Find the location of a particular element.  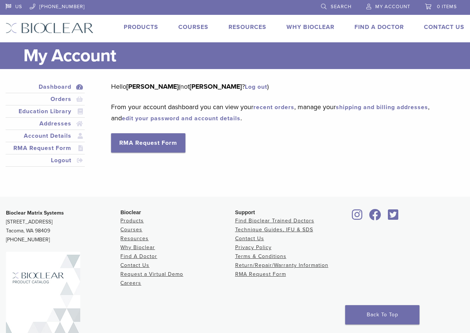

a: Technique Guides, IFU & SDS is located at coordinates (274, 230).